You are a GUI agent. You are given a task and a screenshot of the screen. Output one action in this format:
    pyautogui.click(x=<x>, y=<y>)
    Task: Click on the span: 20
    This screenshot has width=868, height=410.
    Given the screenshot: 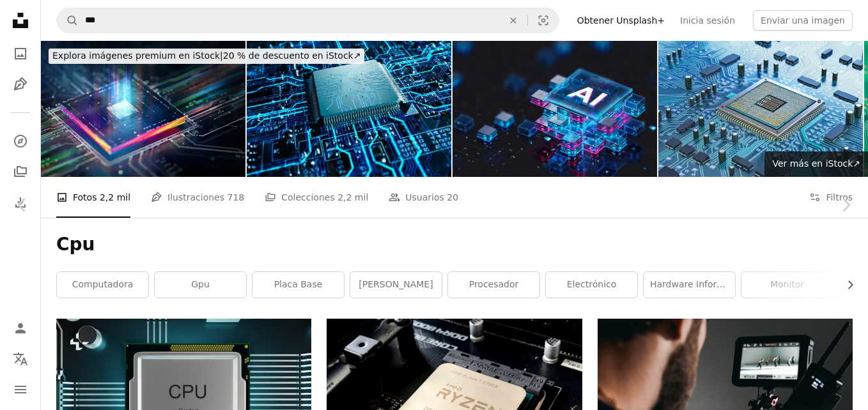 What is the action you would take?
    pyautogui.click(x=452, y=197)
    